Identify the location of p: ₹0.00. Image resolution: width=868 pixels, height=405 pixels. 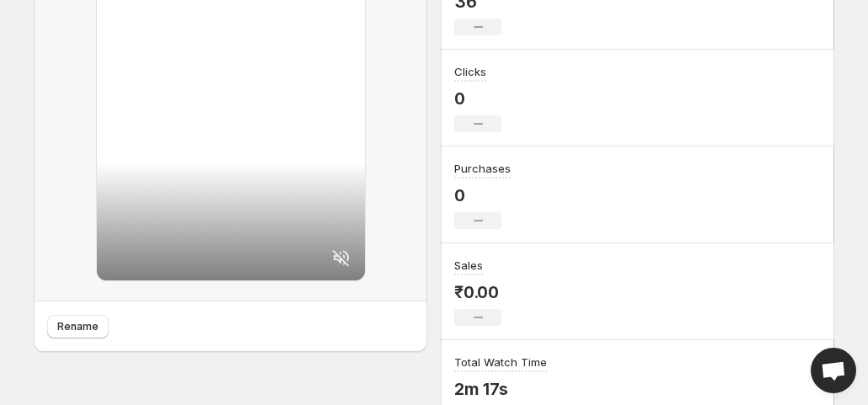
(478, 292).